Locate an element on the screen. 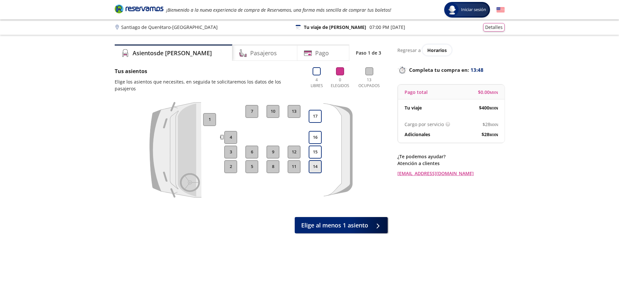  a: Brand Logo is located at coordinates (139, 10).